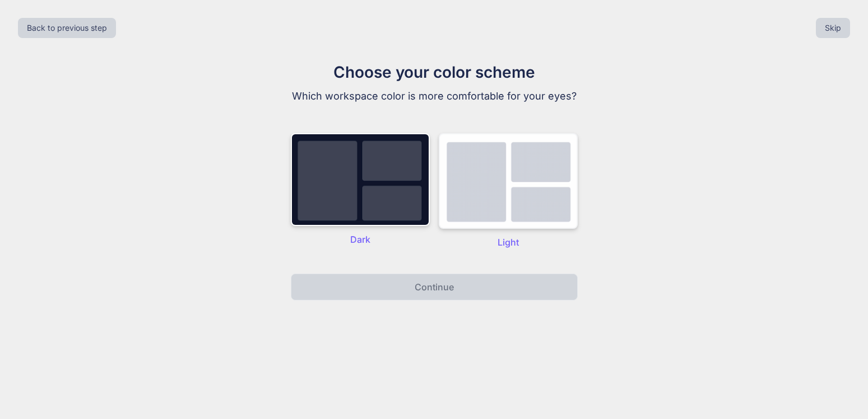  I want to click on button: Back to previous step, so click(67, 28).